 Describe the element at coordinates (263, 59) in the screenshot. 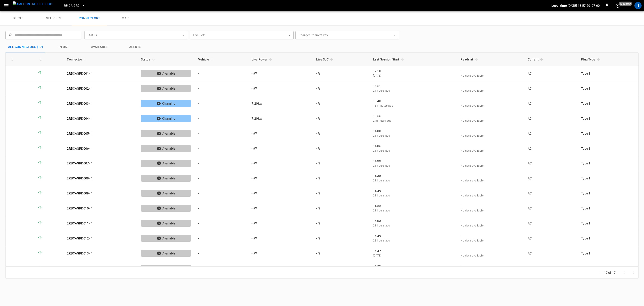

I see `span: Live Power` at that location.